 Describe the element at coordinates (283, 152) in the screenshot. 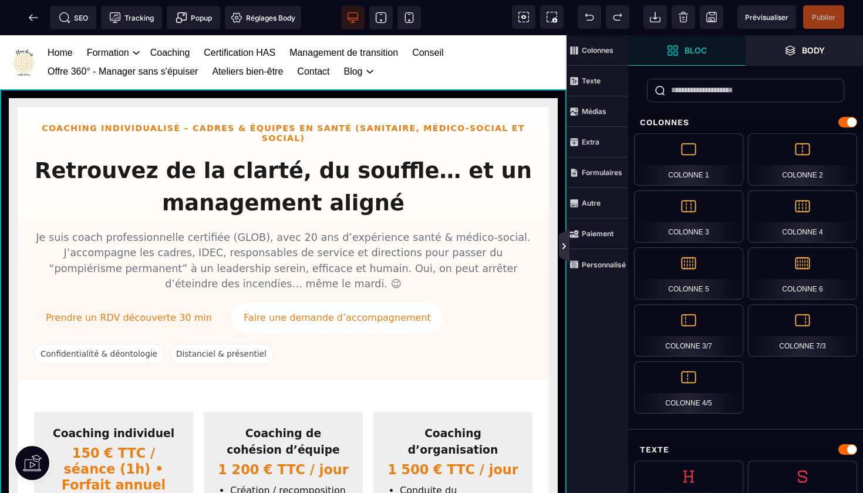

I see `h1: Retrouvez de la clarté, du souffle… et un management aligné` at that location.